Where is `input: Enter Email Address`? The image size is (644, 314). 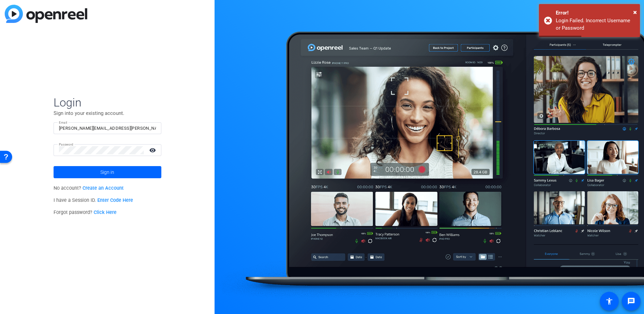
input: Enter Email Address is located at coordinates (108, 128).